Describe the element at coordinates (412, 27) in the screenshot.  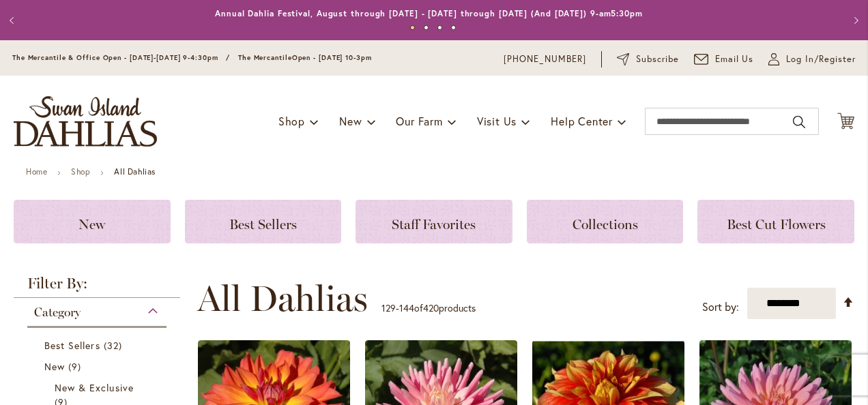
I see `button: 1 of 4` at that location.